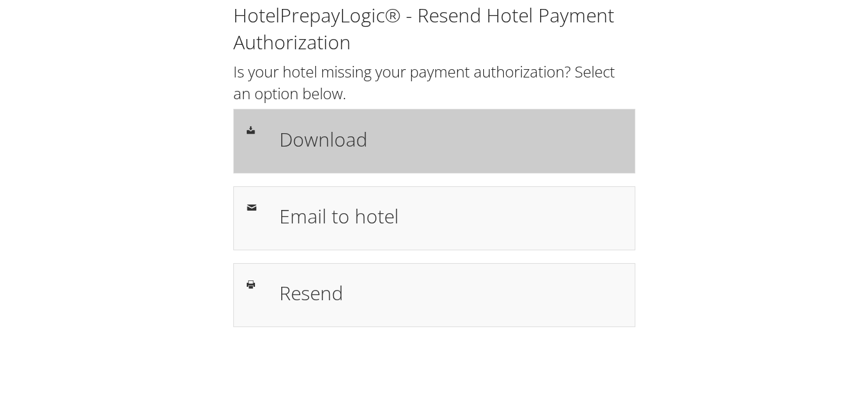  What do you see at coordinates (451, 292) in the screenshot?
I see `h1: Resend` at bounding box center [451, 292].